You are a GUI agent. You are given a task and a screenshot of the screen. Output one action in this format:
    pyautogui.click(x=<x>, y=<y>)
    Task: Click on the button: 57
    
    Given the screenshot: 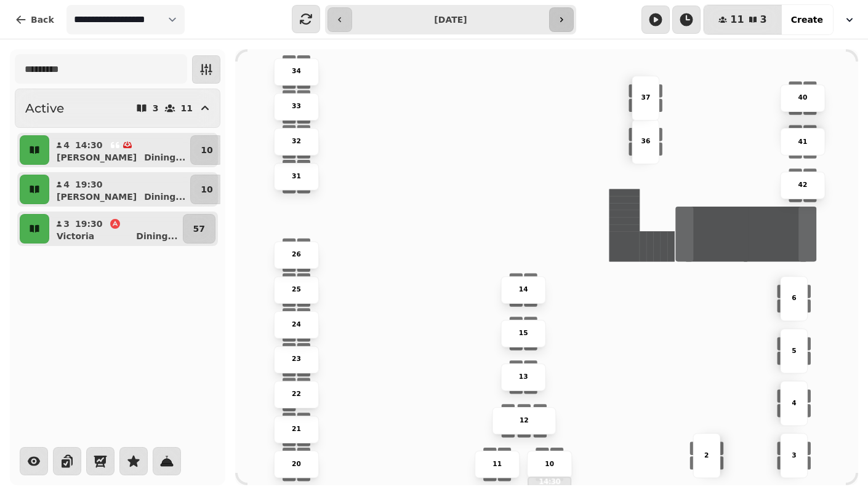 What is the action you would take?
    pyautogui.click(x=198, y=229)
    